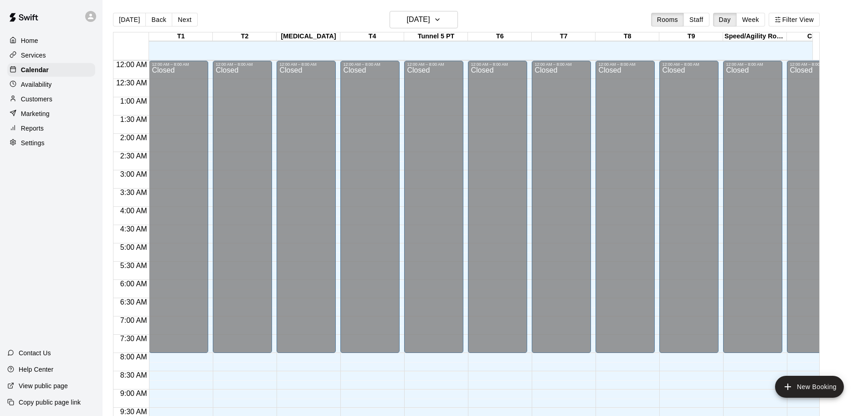 Image resolution: width=868 pixels, height=416 pixels. I want to click on a: Reports, so click(51, 128).